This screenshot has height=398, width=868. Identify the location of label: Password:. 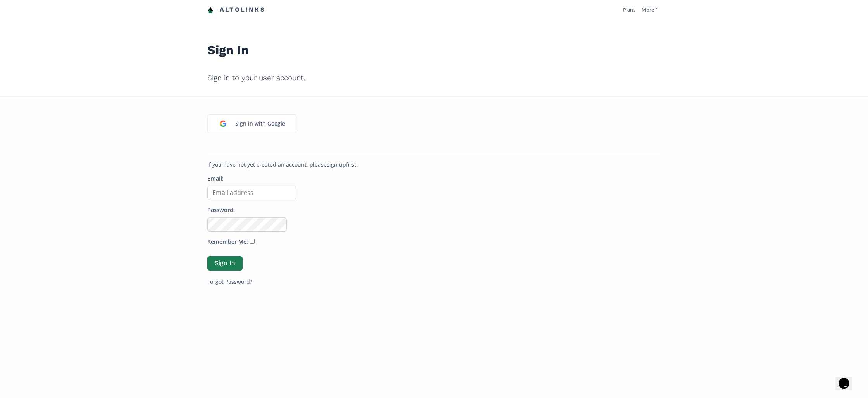
(221, 210).